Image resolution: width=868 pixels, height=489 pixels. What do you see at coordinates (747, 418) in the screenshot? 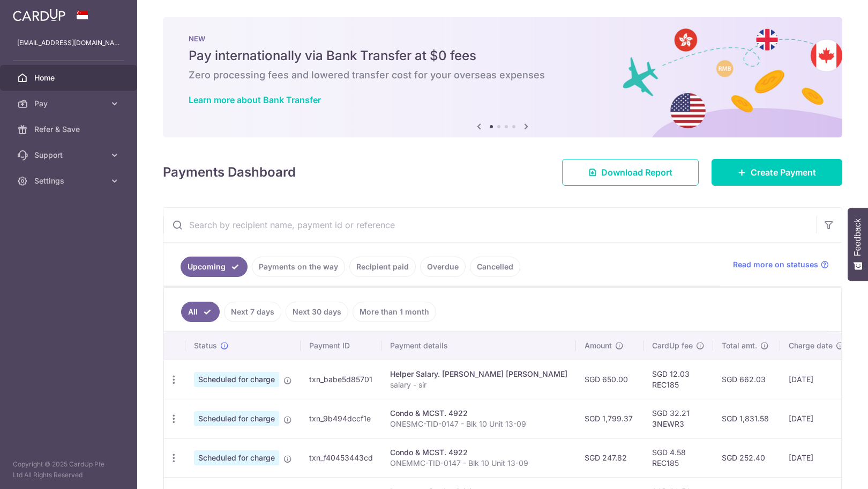
I see `td: SGD 1,831.58` at bounding box center [747, 418].